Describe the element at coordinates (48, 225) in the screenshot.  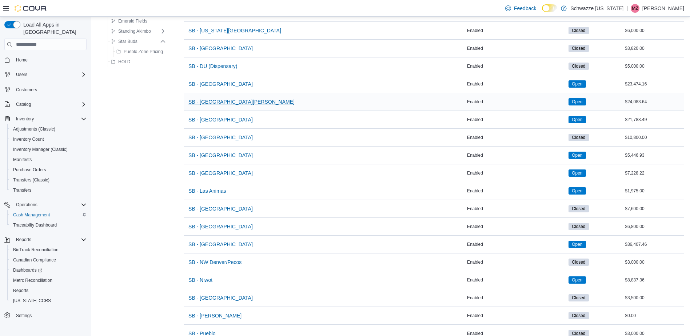
I see `button: Traceabilty Dashboard` at that location.